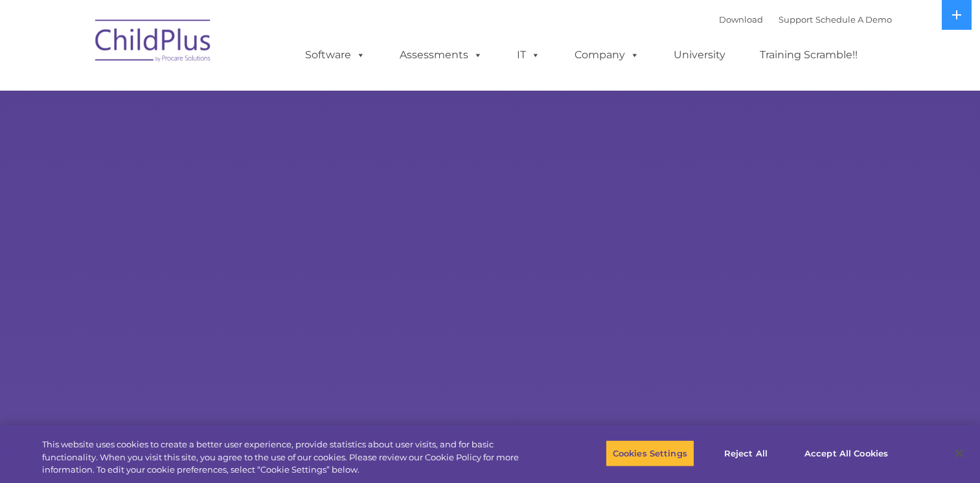  I want to click on a: University, so click(699, 55).